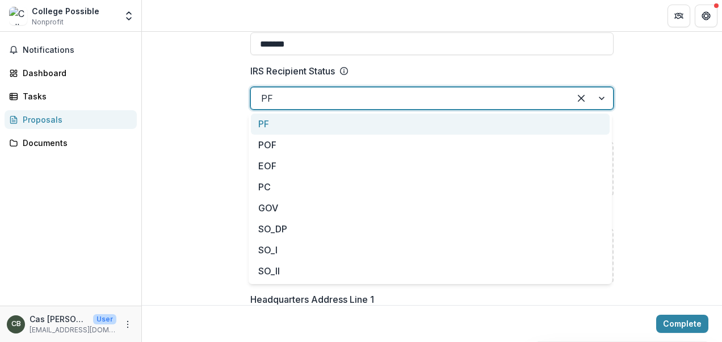 The height and width of the screenshot is (342, 722). Describe the element at coordinates (70, 50) in the screenshot. I see `button: Notifications` at that location.